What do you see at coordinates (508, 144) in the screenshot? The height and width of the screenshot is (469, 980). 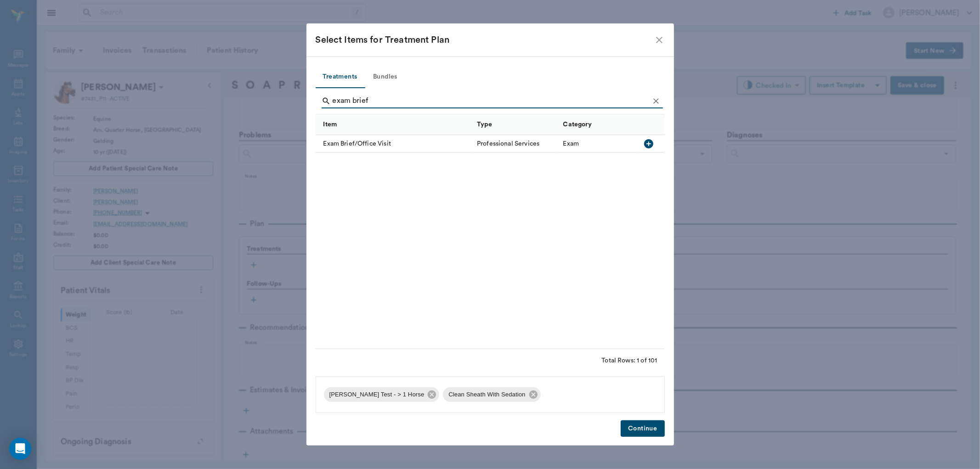 I see `div: Professional Services` at bounding box center [508, 144].